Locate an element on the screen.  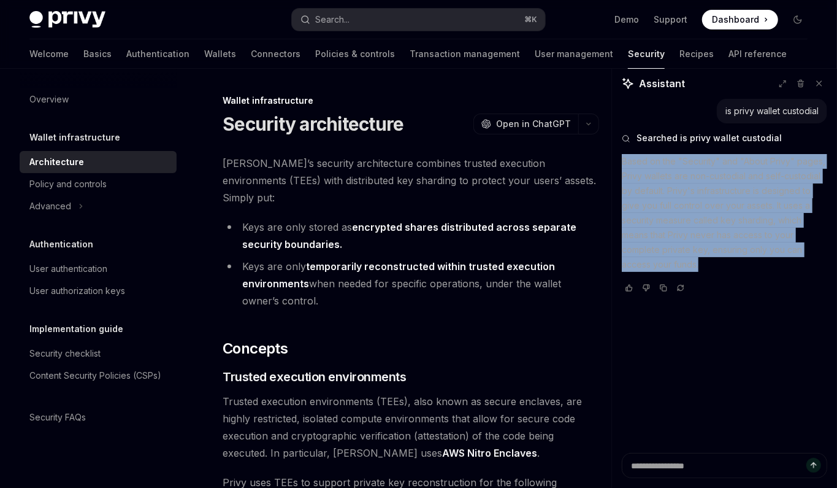
a: Architecture is located at coordinates (98, 162).